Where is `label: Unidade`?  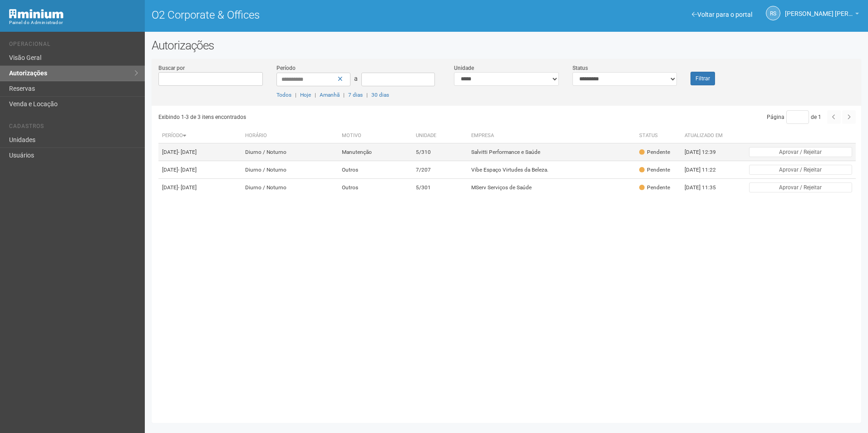
label: Unidade is located at coordinates (464, 68).